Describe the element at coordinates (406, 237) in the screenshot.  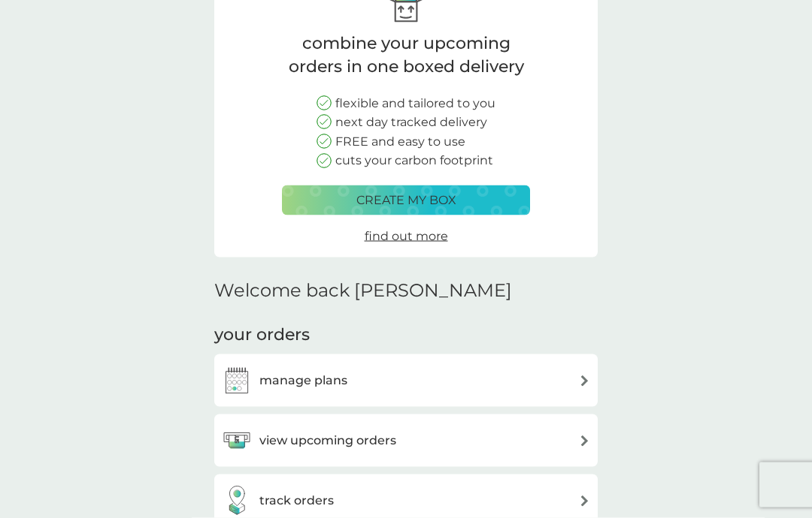
I see `a: find out more` at that location.